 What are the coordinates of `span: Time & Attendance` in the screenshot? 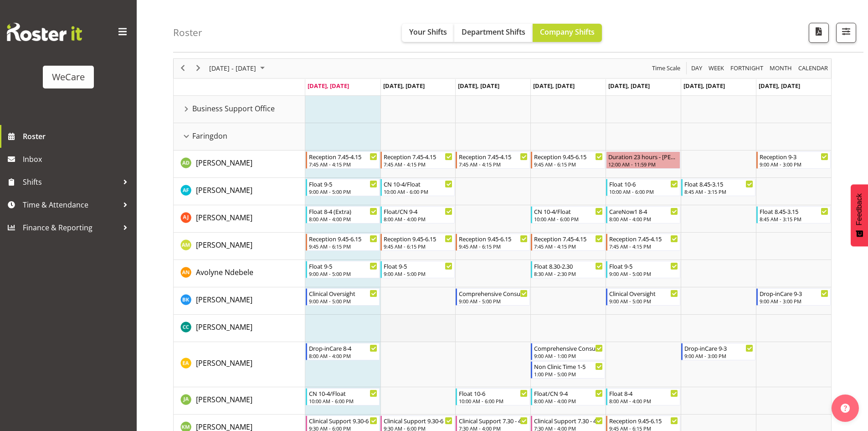 It's located at (71, 204).